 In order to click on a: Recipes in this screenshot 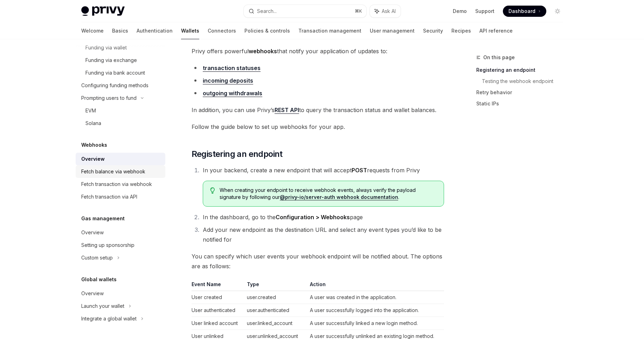, I will do `click(461, 31)`.